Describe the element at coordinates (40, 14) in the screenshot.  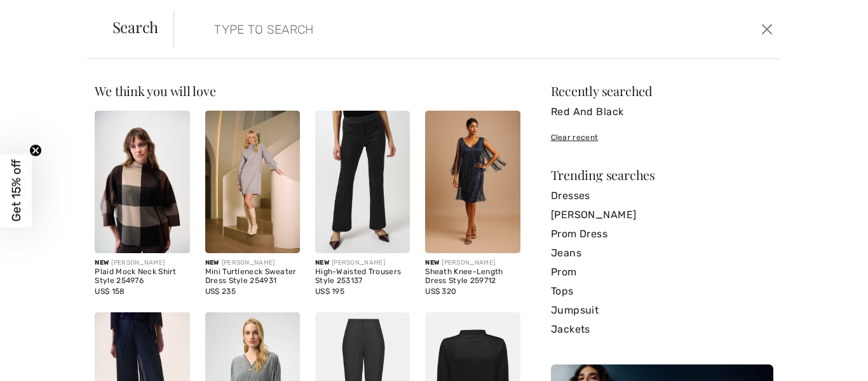
I see `span: Help` at that location.